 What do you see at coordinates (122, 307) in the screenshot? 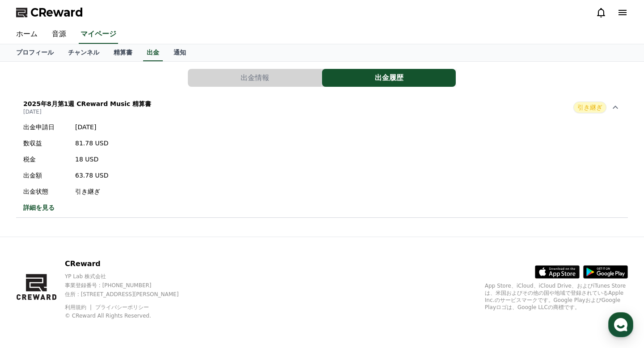
I see `a: プライバシーポリシー` at bounding box center [122, 307].